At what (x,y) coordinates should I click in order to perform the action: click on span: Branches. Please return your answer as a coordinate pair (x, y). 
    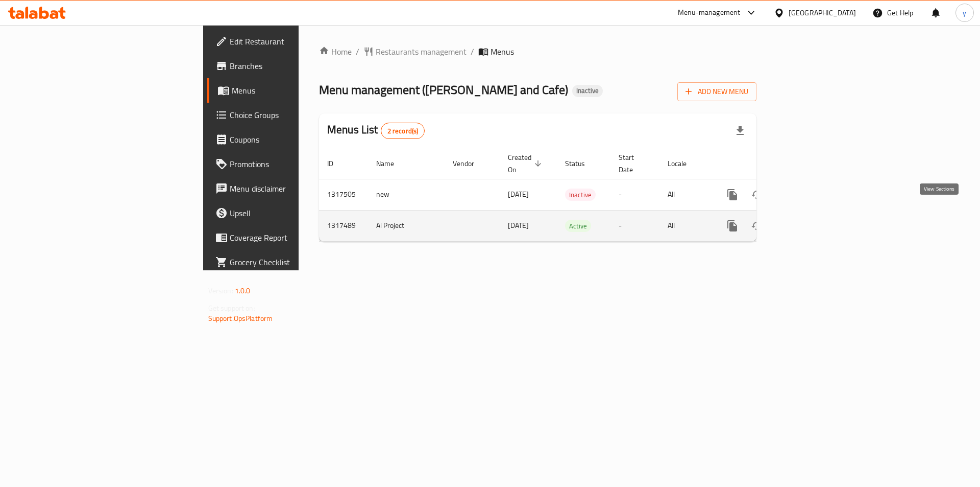
    Looking at the image, I should click on (294, 66).